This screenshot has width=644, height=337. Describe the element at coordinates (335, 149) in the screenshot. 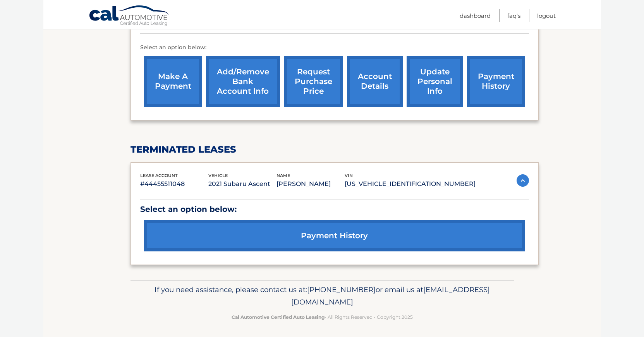

I see `h2: terminated leases` at that location.